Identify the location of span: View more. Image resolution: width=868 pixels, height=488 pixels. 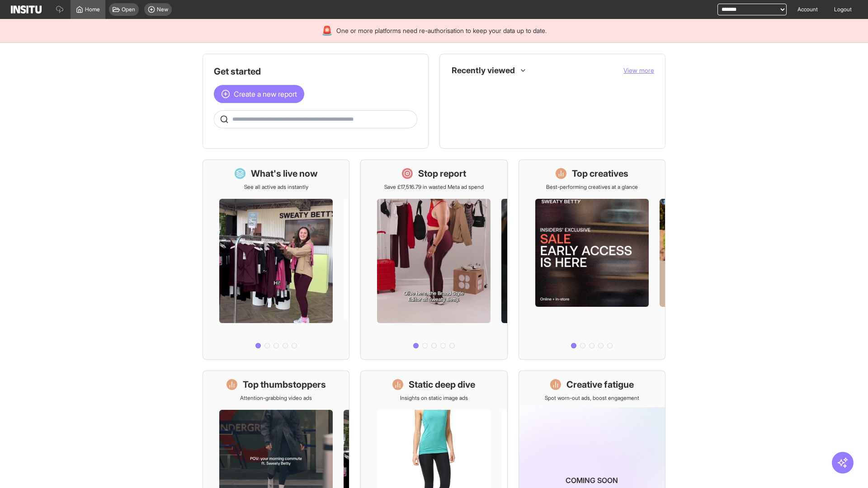
(639, 70).